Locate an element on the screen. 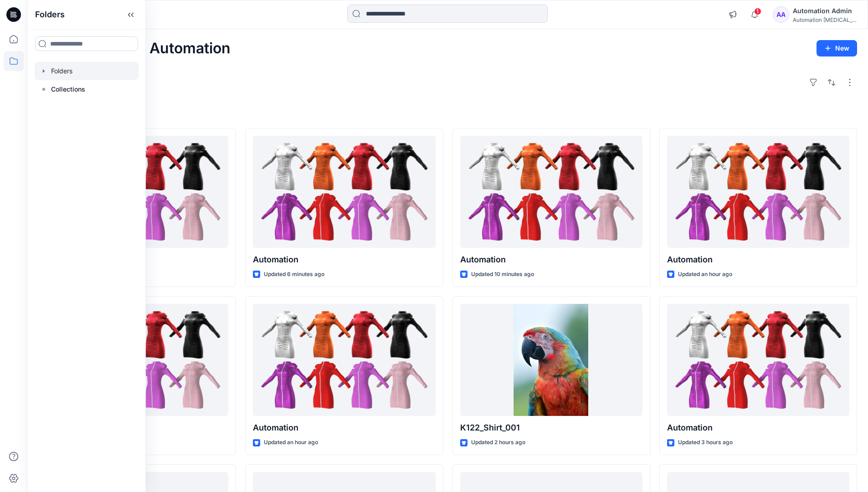  p: Updated 10 minutes ago is located at coordinates (503, 274).